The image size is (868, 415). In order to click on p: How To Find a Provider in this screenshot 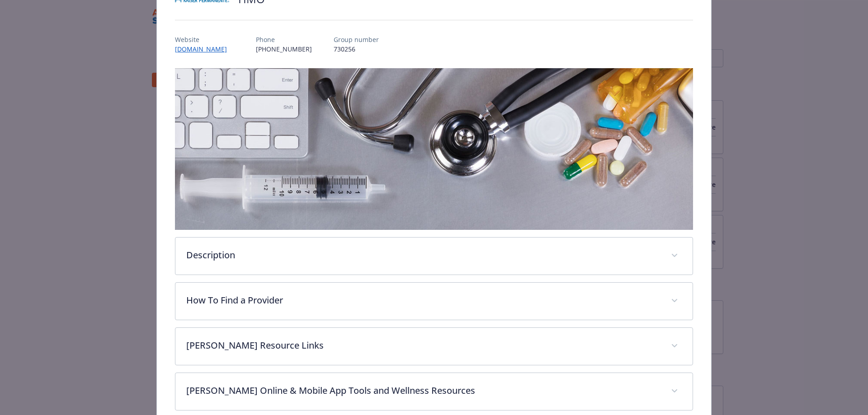, I will do `click(423, 300)`.